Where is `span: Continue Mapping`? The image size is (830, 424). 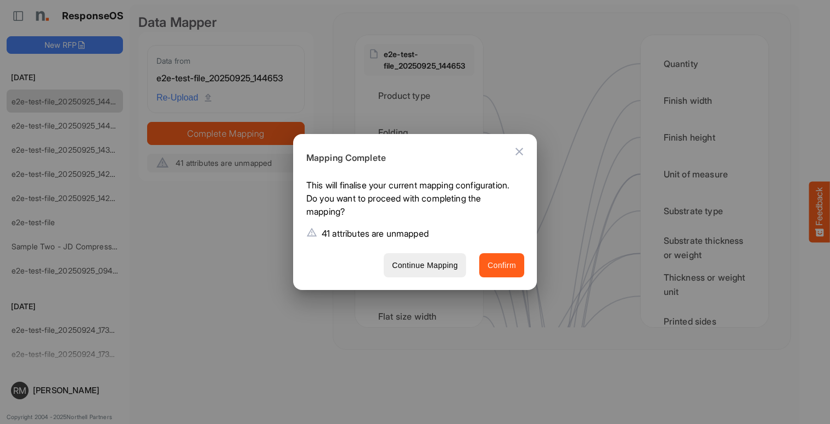
span: Continue Mapping is located at coordinates (425, 265).